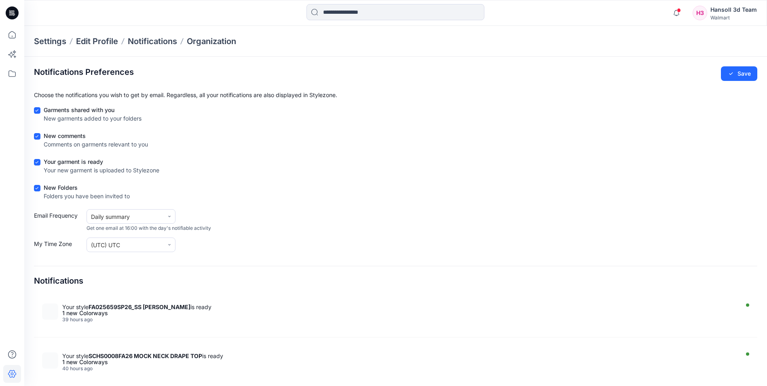 The width and height of the screenshot is (767, 386). I want to click on div: Your garment is ready, so click(101, 161).